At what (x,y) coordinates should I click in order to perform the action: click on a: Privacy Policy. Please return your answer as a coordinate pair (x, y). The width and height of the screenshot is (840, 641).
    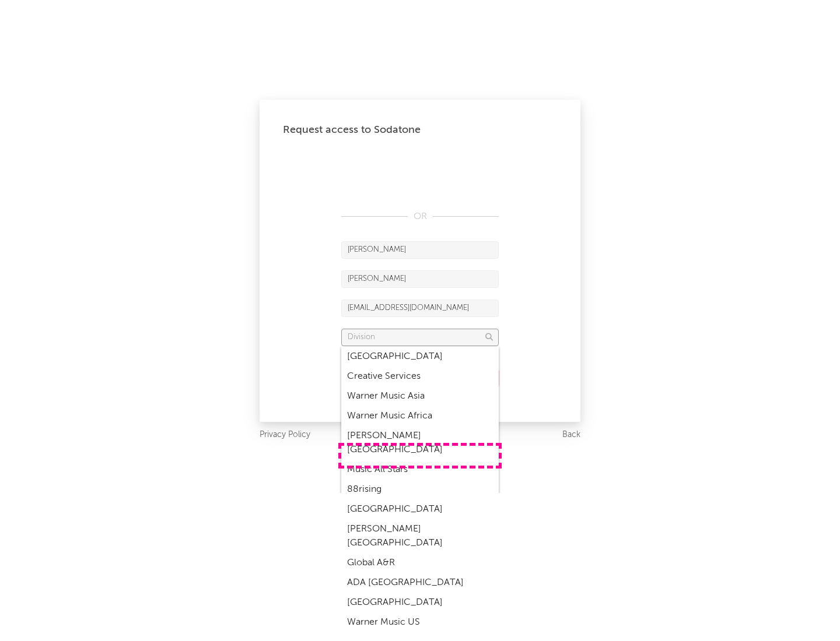
    Looking at the image, I should click on (285, 435).